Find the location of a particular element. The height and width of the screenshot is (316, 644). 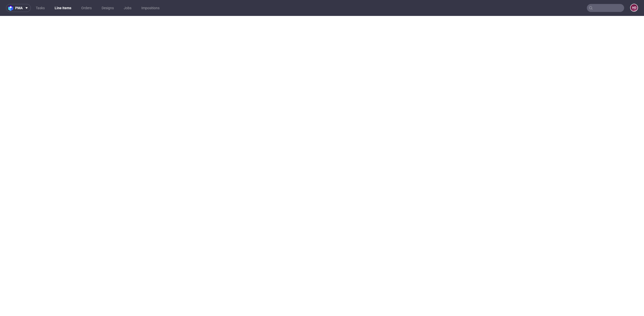

span: pma is located at coordinates (19, 8).